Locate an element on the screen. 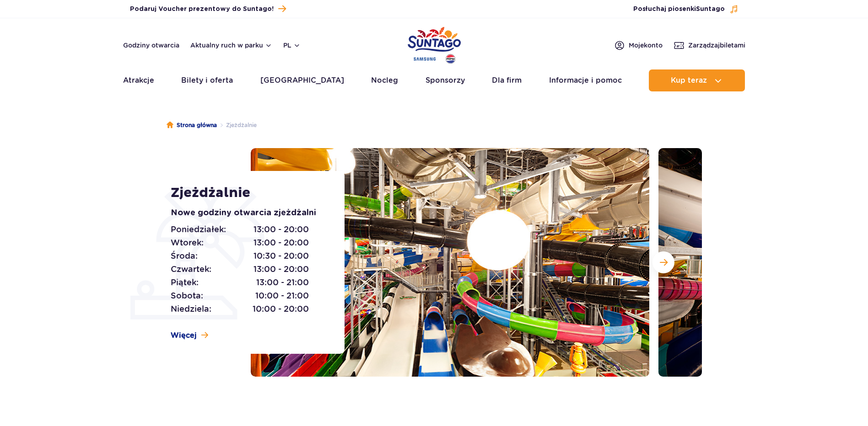 The width and height of the screenshot is (868, 426). span: Posłuchaj piosenki is located at coordinates (679, 9).